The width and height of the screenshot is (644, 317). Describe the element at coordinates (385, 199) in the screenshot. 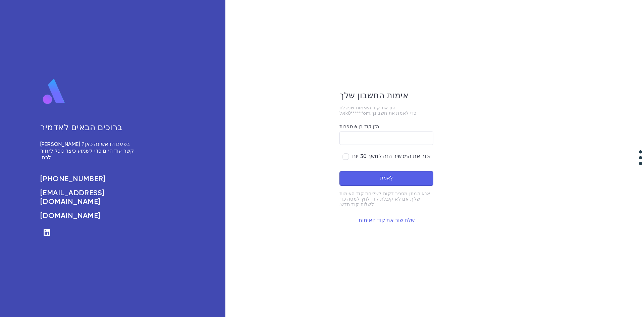

I see `font: אנא המתן מספר דקות לשליחת קוד האימות שלך. אם לא קיבלת קוד לחץ למטה כדי לשלוח קוד חדש.` at that location.